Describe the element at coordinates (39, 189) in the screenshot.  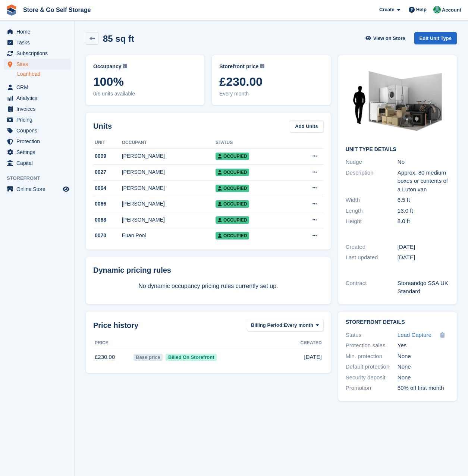
I see `span: Online Store` at that location.